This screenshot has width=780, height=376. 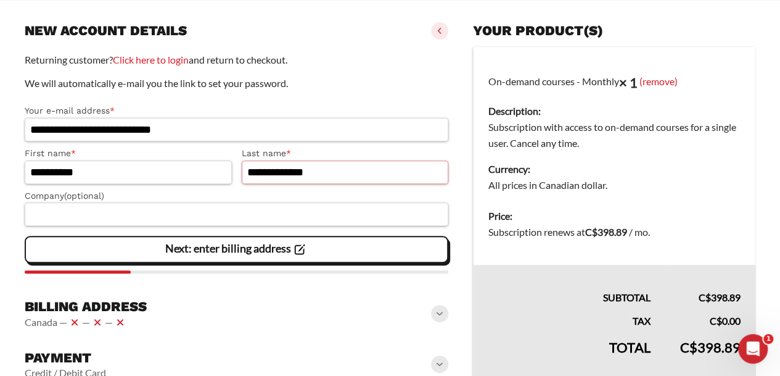 I want to click on label: First name, so click(x=128, y=153).